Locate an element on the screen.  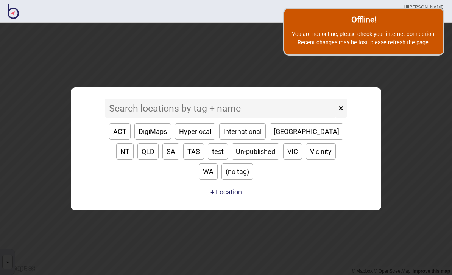
button: ACT is located at coordinates (120, 131).